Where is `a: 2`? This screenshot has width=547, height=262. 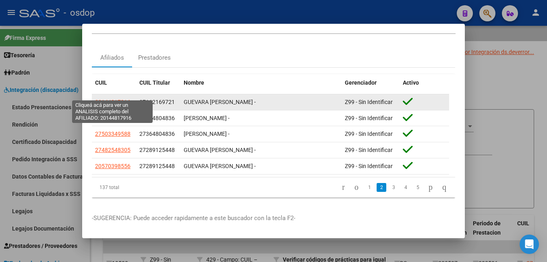 a: 2 is located at coordinates (381, 187).